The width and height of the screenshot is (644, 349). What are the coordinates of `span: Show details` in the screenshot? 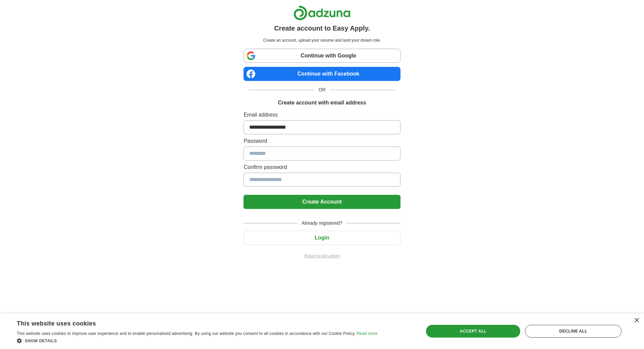 It's located at (41, 341).